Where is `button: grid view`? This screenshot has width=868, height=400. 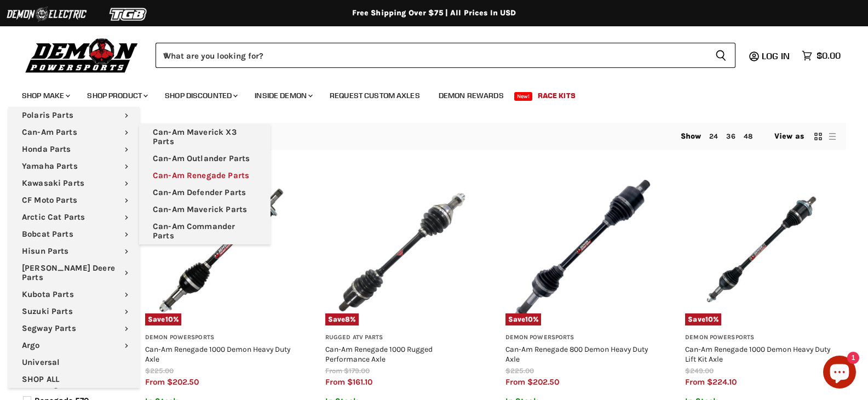
button: grid view is located at coordinates (818, 137).